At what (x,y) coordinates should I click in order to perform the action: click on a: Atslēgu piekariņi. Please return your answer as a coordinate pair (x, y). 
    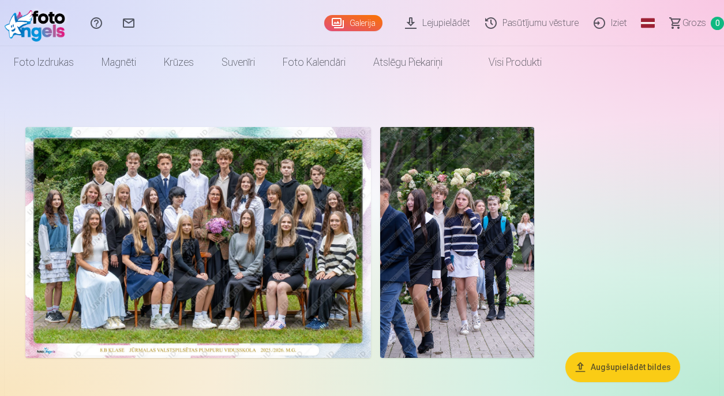
    Looking at the image, I should click on (408, 62).